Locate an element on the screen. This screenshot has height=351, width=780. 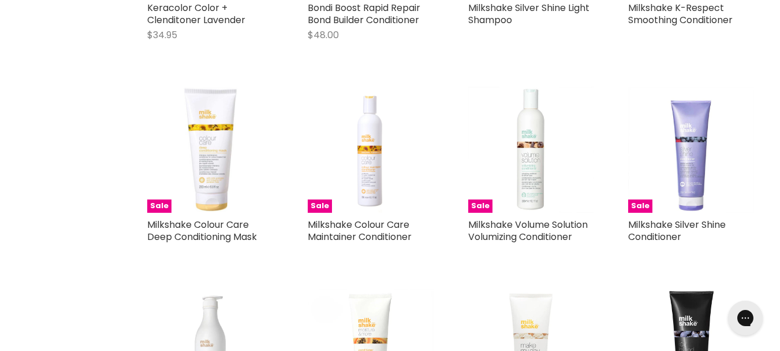
img: Milkshake Colour Care Maintainer Conditioner is located at coordinates (370, 150).